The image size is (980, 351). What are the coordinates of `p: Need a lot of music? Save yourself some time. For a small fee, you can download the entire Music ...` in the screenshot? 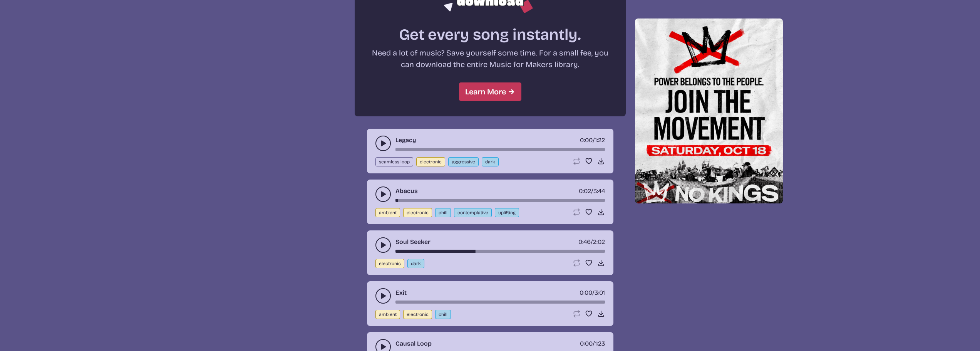 It's located at (490, 59).